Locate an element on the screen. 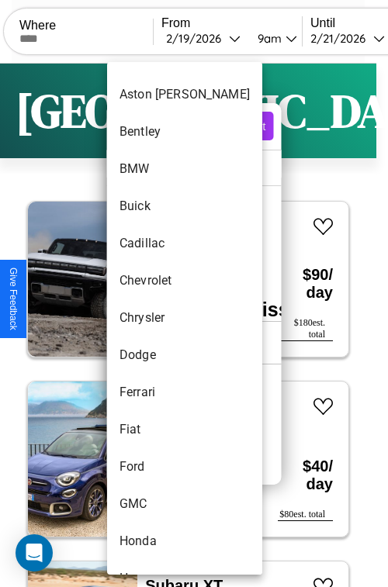 Image resolution: width=388 pixels, height=587 pixels. li: Chrysler is located at coordinates (184, 318).